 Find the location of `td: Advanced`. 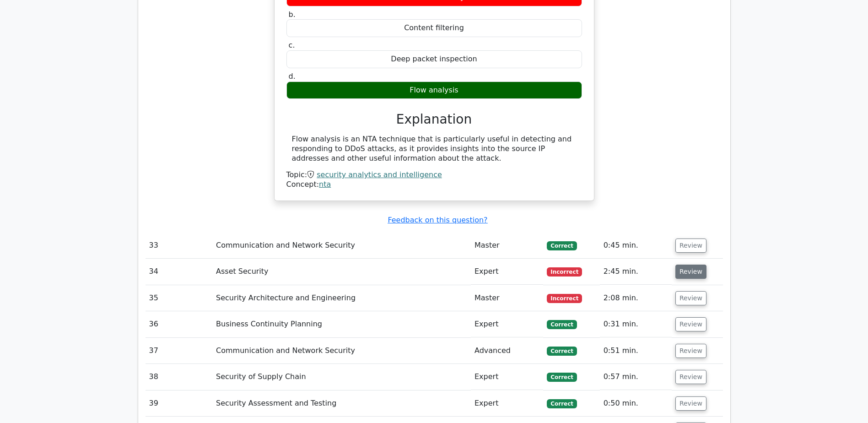

td: Advanced is located at coordinates (507, 351).